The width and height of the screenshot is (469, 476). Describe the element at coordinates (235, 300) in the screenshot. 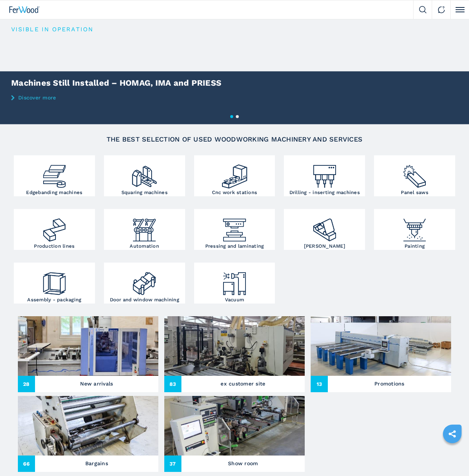

I see `h3: Vacuum` at that location.